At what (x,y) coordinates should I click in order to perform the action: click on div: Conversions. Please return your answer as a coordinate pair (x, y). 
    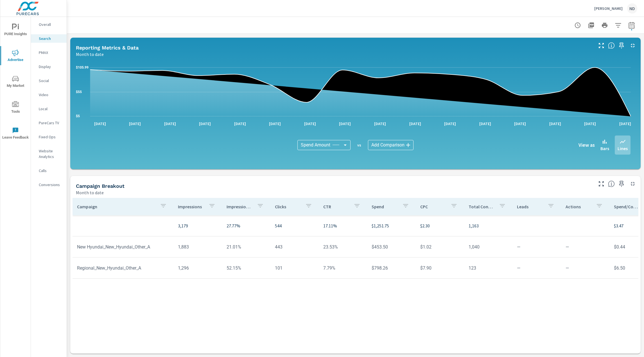
    Looking at the image, I should click on (49, 185).